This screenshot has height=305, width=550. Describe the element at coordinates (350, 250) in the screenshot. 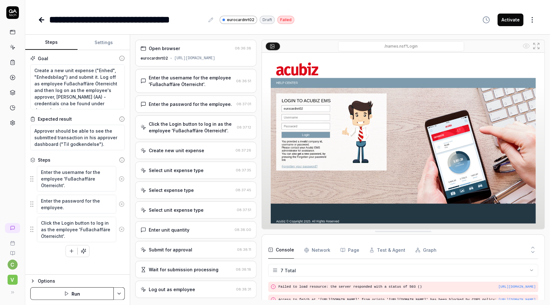

I see `button: Page` at that location.